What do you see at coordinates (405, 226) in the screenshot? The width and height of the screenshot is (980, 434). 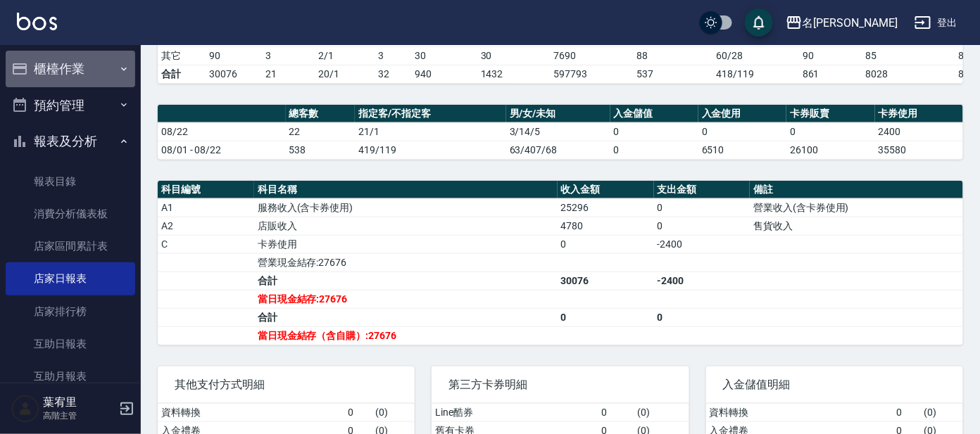 I see `td: 店販收入` at bounding box center [405, 226].